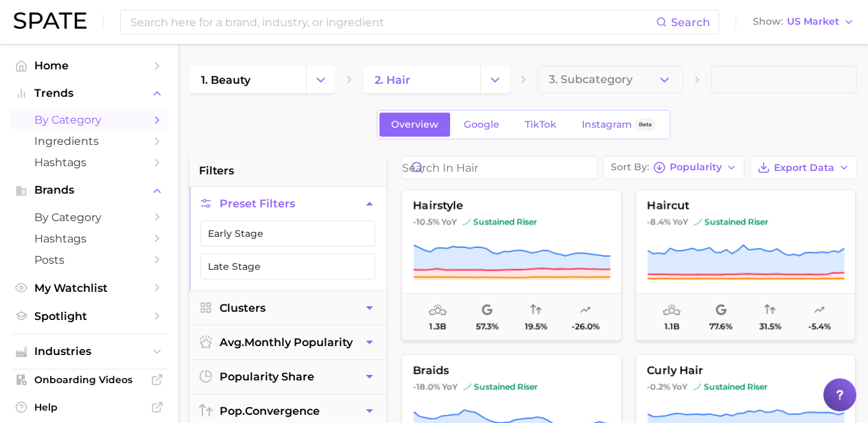 This screenshot has width=868, height=423. I want to click on span: convergence, so click(270, 411).